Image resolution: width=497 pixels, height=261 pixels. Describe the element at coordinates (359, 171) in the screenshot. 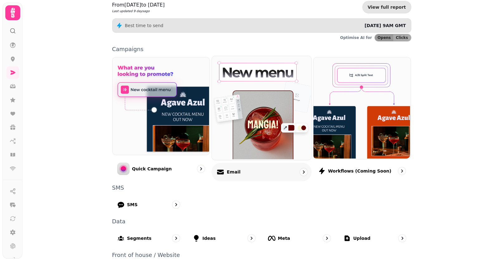

I see `p: Workflows (coming soon)` at that location.